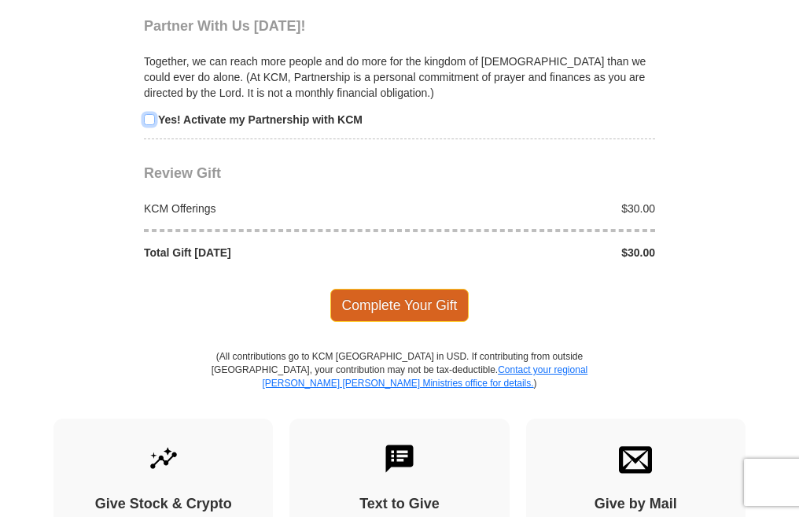 This screenshot has width=799, height=517. What do you see at coordinates (636, 504) in the screenshot?
I see `h4: Give by Mail` at bounding box center [636, 504].